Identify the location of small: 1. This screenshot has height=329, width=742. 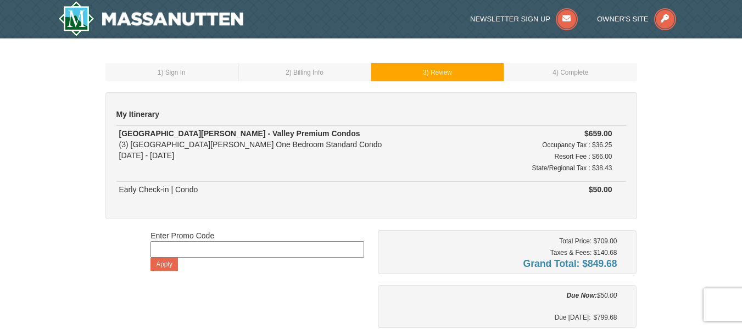
(171, 72).